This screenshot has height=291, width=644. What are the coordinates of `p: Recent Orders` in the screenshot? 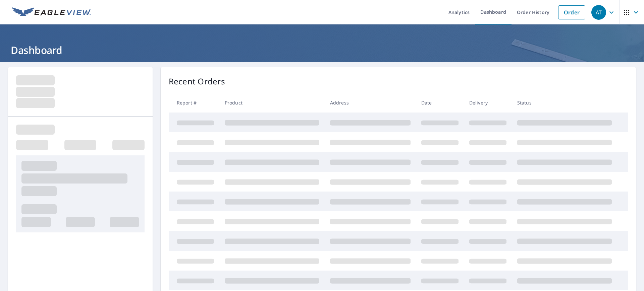 It's located at (197, 82).